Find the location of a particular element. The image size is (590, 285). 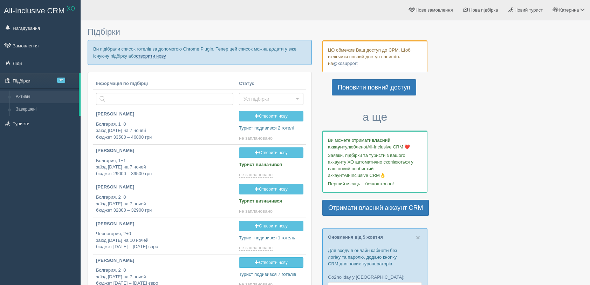

span: Катерина is located at coordinates (569, 10).